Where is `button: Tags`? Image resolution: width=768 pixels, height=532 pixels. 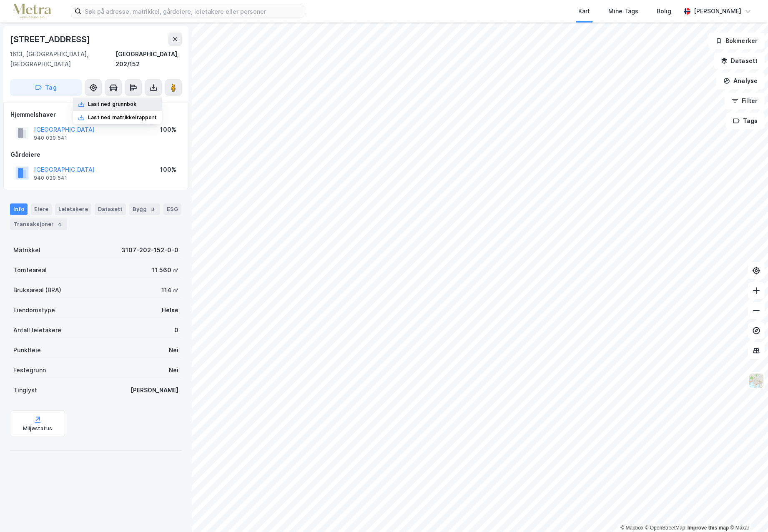 button: Tags is located at coordinates (745, 121).